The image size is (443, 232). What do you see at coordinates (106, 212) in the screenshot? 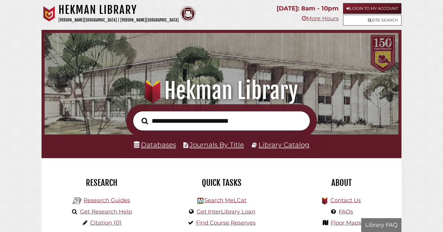
I see `a: Get Research Help` at bounding box center [106, 212].